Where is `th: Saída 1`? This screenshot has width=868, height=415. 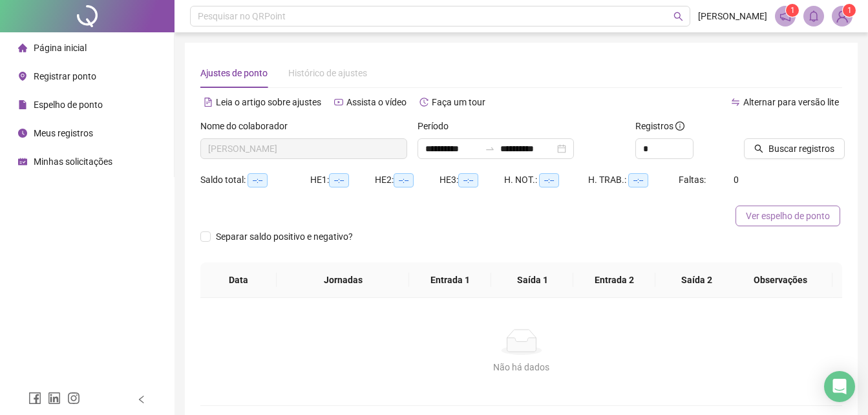
th: Saída 1 is located at coordinates (532, 280).